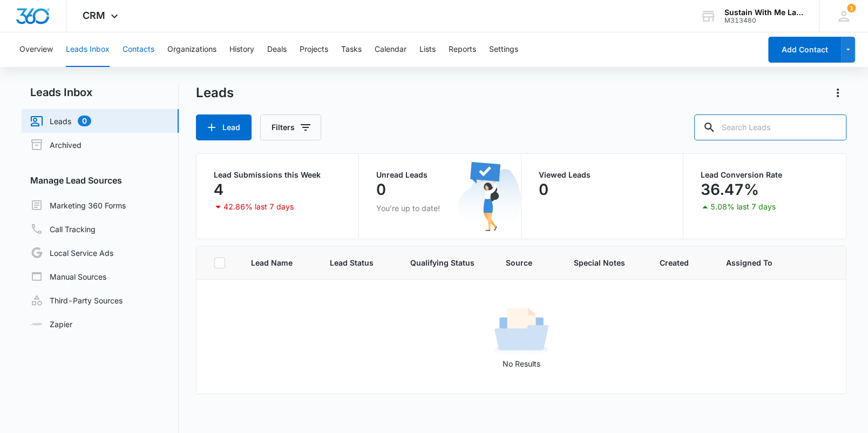  What do you see at coordinates (138, 50) in the screenshot?
I see `button: Contacts` at bounding box center [138, 50].